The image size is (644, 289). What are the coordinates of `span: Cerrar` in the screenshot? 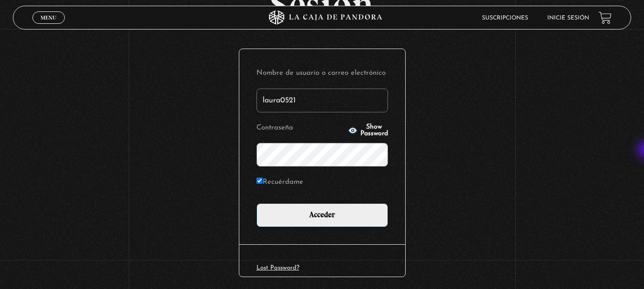 It's located at (48, 26).